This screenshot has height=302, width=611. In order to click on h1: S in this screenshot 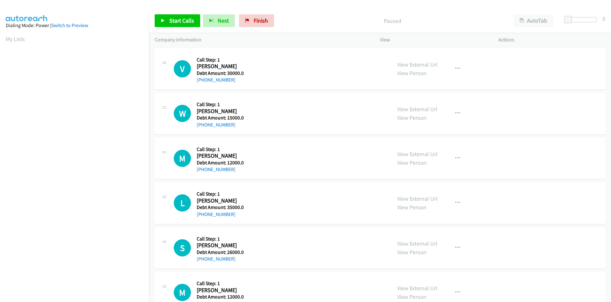, I will do `click(182, 248)`.